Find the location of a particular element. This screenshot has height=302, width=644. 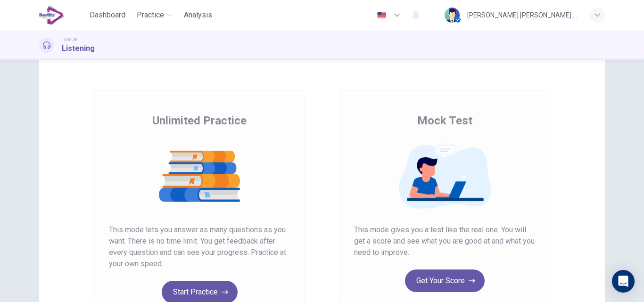

img: EduSynch logo is located at coordinates (51, 15).